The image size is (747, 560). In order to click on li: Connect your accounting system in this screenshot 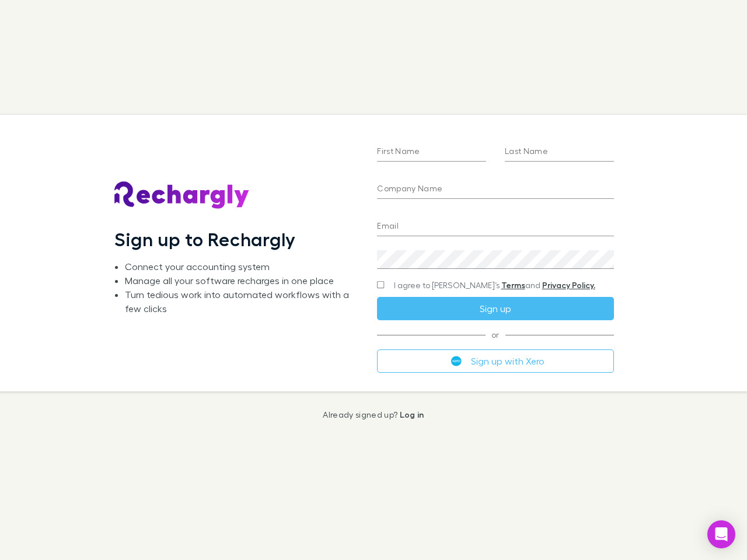, I will do `click(241, 267)`.